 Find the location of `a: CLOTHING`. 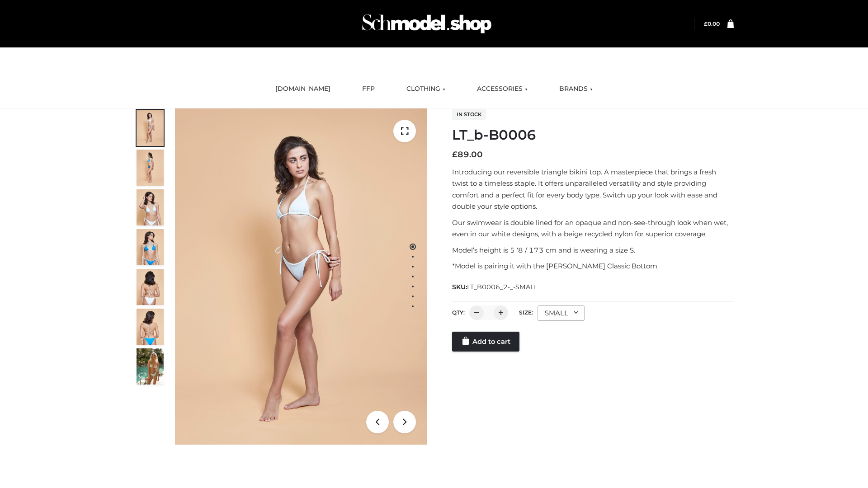

a: CLOTHING is located at coordinates (426, 89).